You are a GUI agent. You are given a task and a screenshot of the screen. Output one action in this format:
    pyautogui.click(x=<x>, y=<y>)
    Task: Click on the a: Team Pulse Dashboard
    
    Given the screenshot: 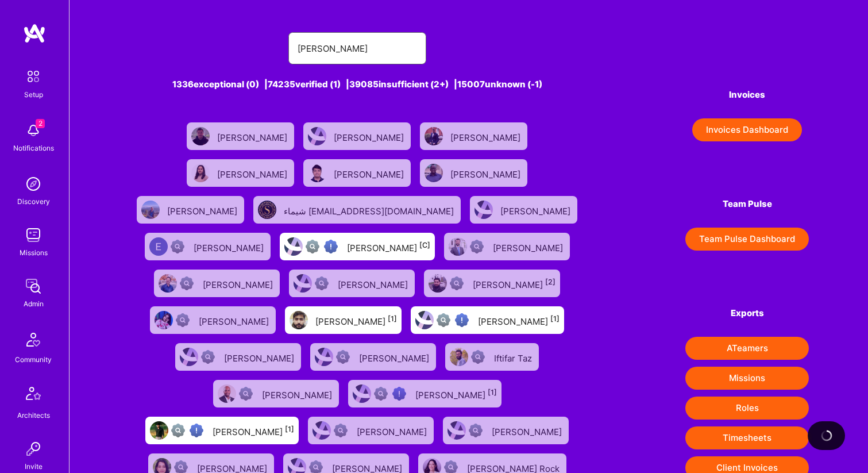 What is the action you would take?
    pyautogui.click(x=747, y=239)
    